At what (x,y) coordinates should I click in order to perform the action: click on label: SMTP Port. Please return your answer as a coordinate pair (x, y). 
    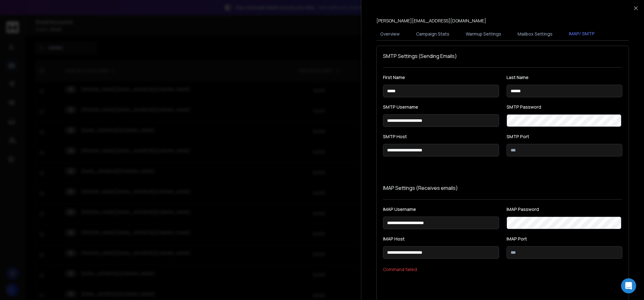
    Looking at the image, I should click on (564, 136).